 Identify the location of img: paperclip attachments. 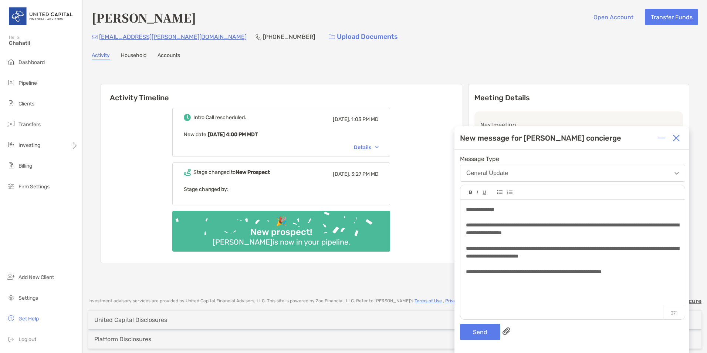
(506, 331).